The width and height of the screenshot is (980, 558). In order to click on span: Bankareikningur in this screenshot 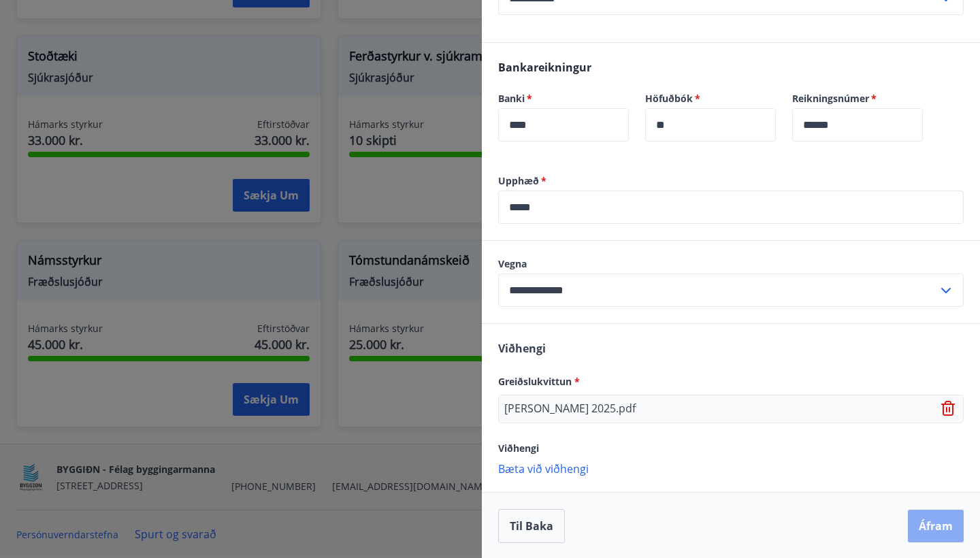, I will do `click(544, 68)`.